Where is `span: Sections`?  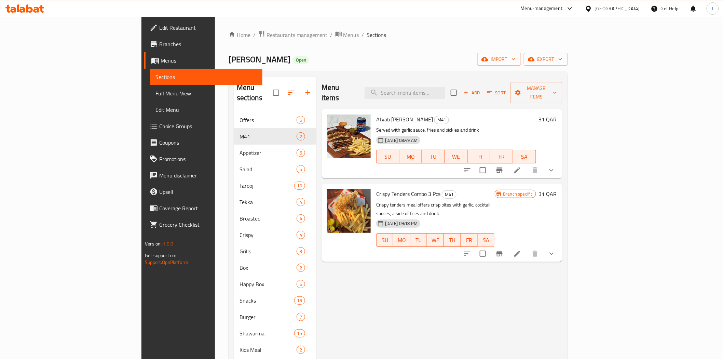 span: Sections is located at coordinates (206, 77).